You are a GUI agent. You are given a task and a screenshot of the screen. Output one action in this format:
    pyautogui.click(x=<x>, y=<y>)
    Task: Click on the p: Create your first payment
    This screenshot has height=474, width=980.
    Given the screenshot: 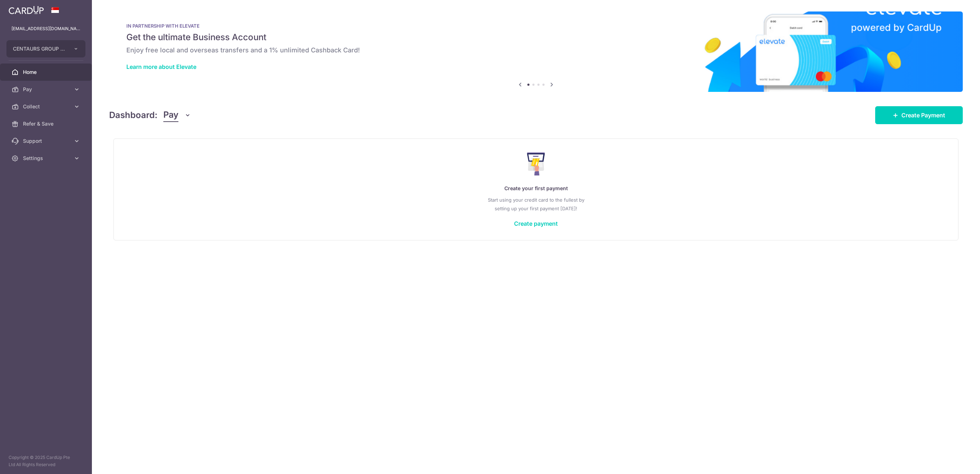 What is the action you would take?
    pyautogui.click(x=536, y=188)
    